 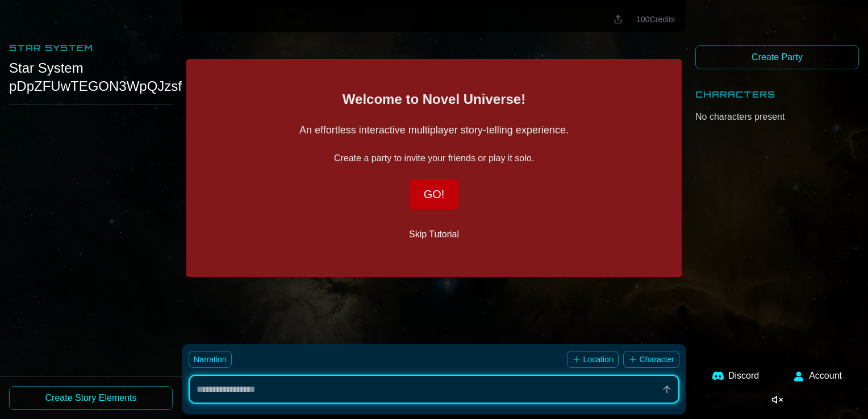 What do you see at coordinates (434, 130) in the screenshot?
I see `h2: An effortless interactive multiplayer story-telling experience.` at bounding box center [434, 130].